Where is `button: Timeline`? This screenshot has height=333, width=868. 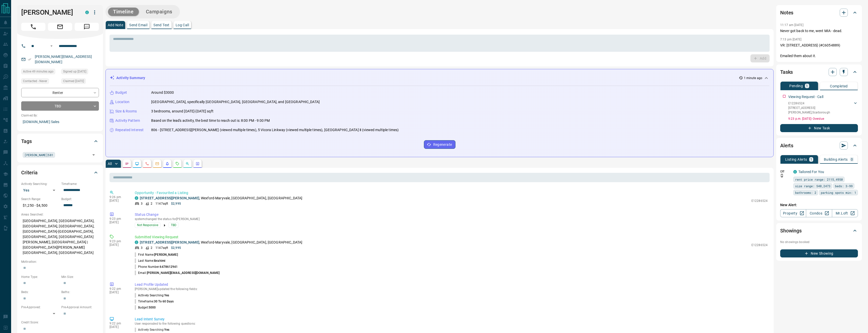 button: Timeline is located at coordinates (124, 12).